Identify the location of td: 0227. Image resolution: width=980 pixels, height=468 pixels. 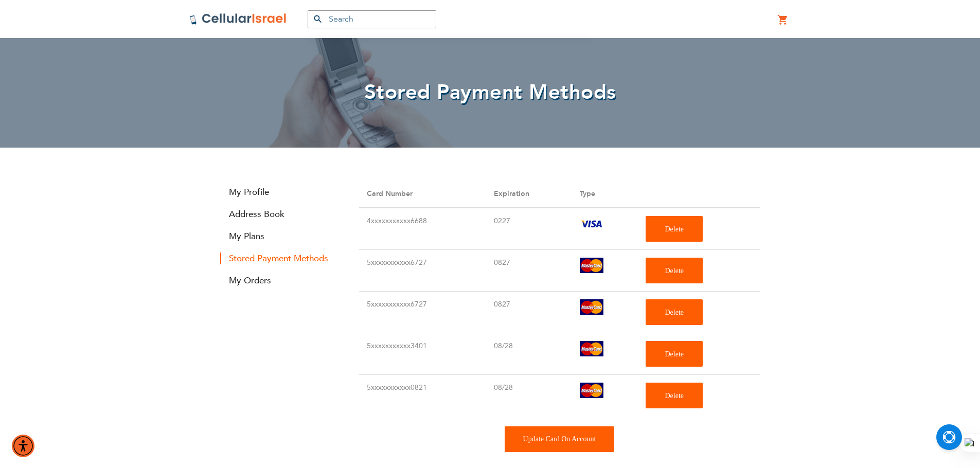
(529, 228).